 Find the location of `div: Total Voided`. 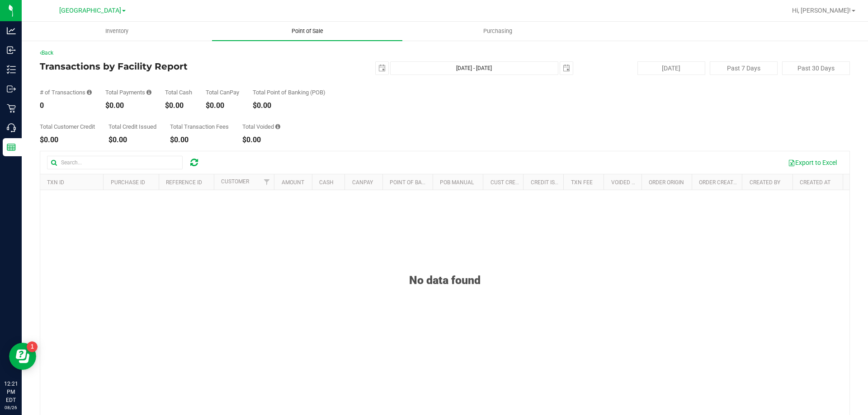

div: Total Voided is located at coordinates (261, 126).